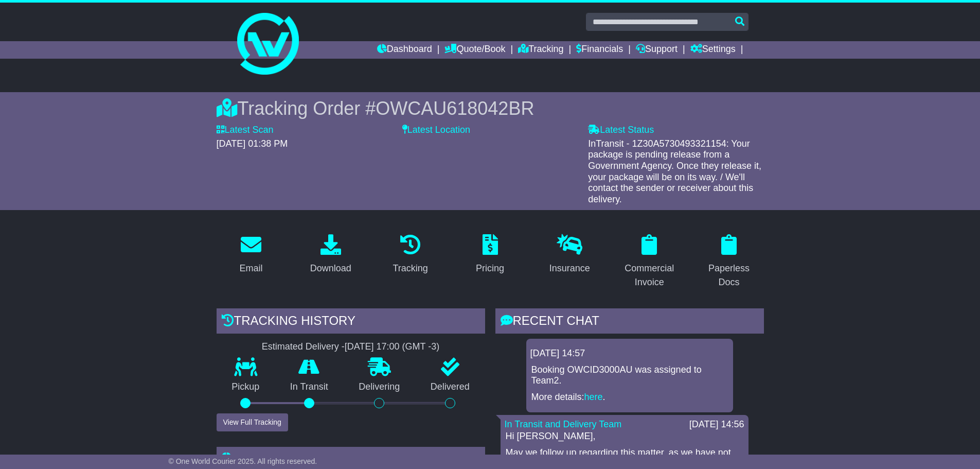 This screenshot has width=980, height=469. I want to click on div: Tracking, so click(410, 268).